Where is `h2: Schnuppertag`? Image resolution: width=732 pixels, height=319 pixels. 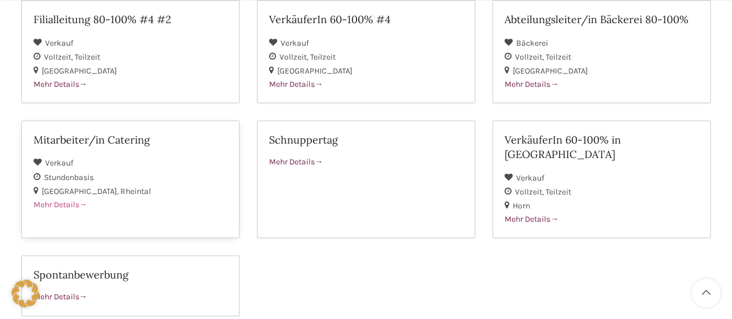 h2: Schnuppertag is located at coordinates (366, 140).